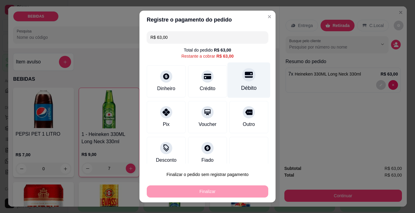  What do you see at coordinates (166, 161) in the screenshot?
I see `div: Desconto` at bounding box center [166, 161].